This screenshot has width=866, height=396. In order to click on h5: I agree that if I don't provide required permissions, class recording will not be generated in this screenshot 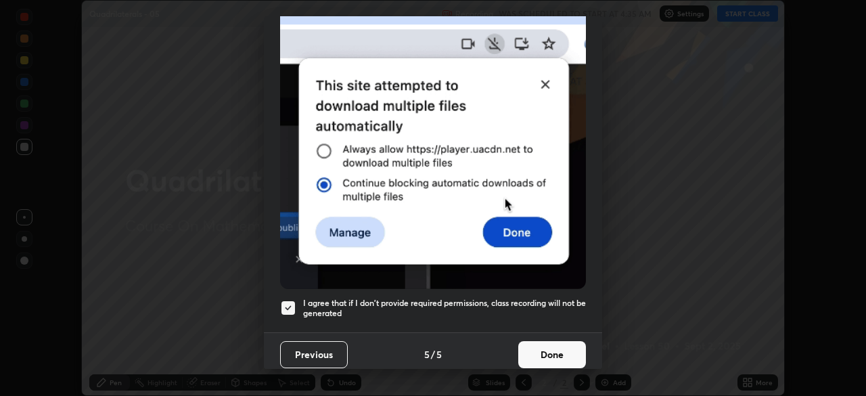, I will do `click(444, 308)`.